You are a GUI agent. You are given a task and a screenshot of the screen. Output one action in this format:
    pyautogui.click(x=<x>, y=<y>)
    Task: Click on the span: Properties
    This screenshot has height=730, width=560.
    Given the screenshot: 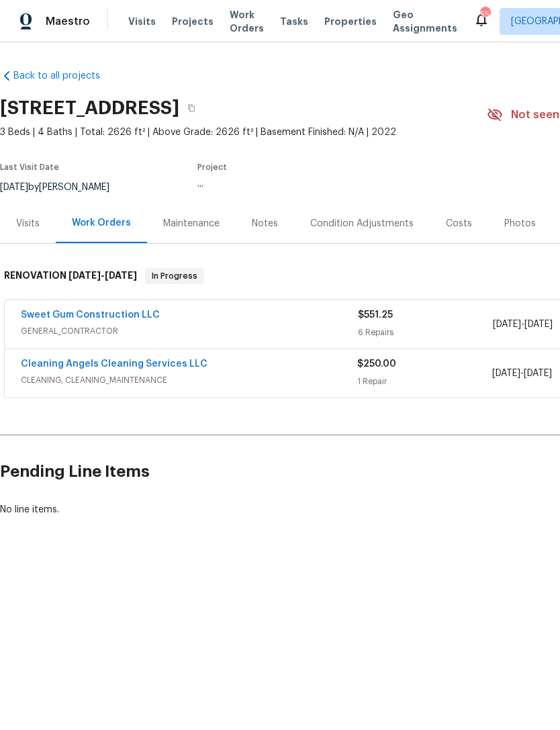 What is the action you would take?
    pyautogui.click(x=350, y=21)
    